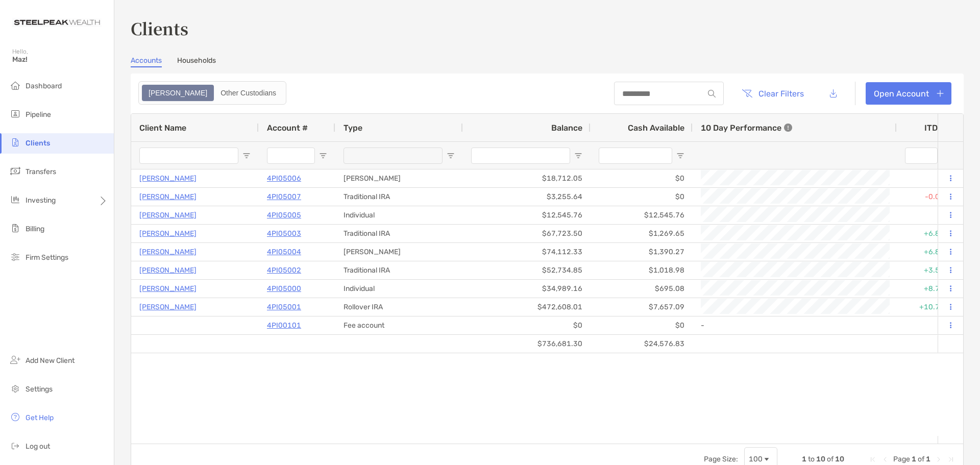 This screenshot has height=465, width=980. What do you see at coordinates (909, 93) in the screenshot?
I see `a: Open Account` at bounding box center [909, 93].